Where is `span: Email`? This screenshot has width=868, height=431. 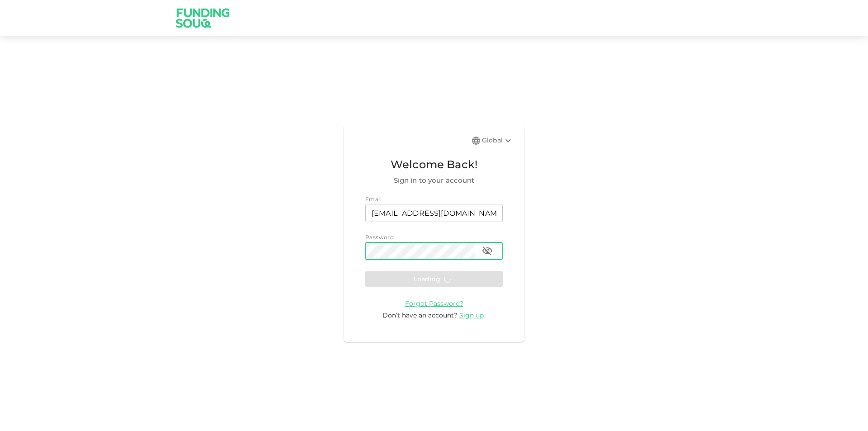
span: Email is located at coordinates (373, 199).